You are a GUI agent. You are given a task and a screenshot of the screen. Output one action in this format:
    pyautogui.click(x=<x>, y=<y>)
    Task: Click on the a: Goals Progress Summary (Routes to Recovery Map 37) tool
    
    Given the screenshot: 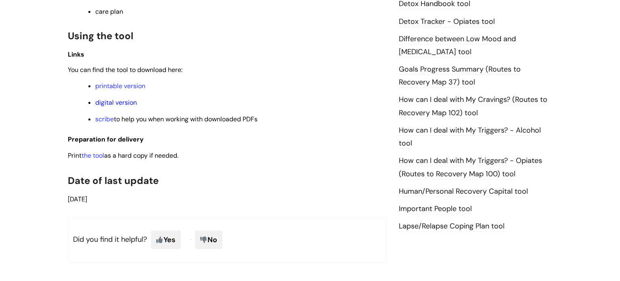 What is the action you would take?
    pyautogui.click(x=460, y=76)
    